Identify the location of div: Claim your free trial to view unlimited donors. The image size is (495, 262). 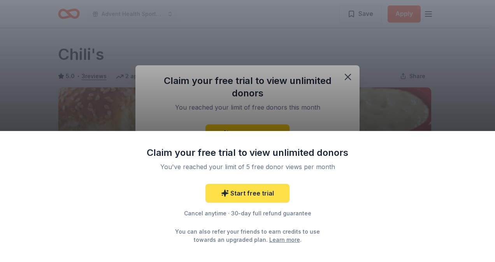
(248, 153).